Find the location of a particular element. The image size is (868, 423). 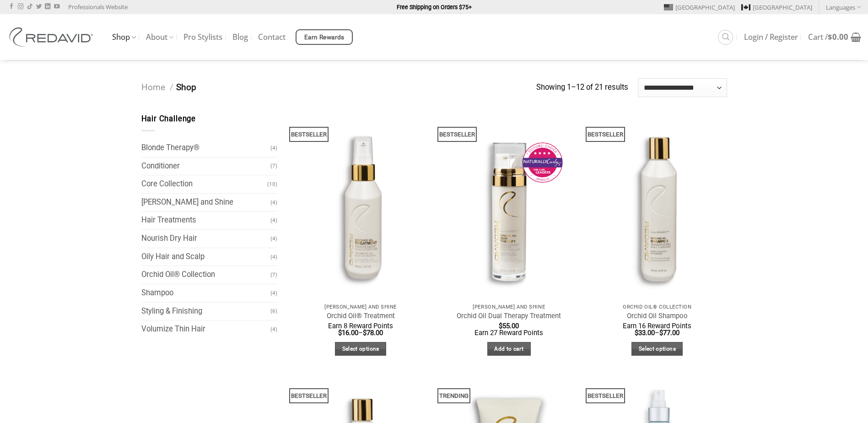

a: Follow on YouTube is located at coordinates (57, 7).